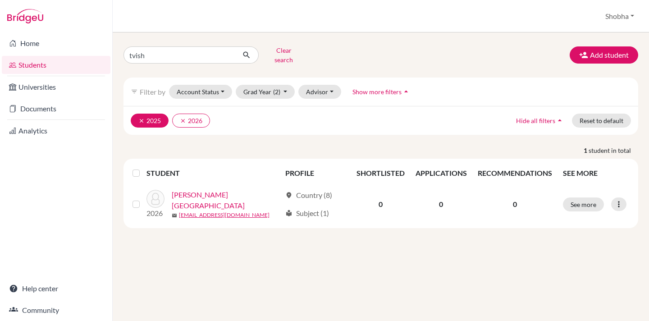  Describe the element at coordinates (56, 310) in the screenshot. I see `a: Community` at that location.